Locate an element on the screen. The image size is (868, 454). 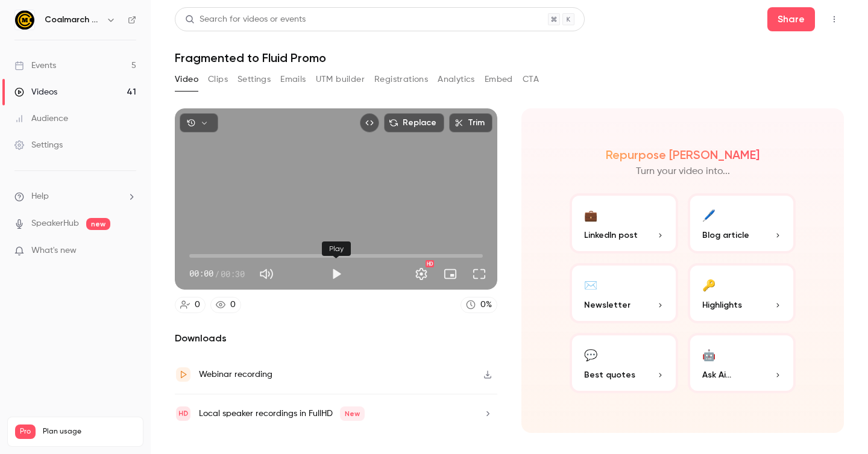
button: Video is located at coordinates (186, 80).